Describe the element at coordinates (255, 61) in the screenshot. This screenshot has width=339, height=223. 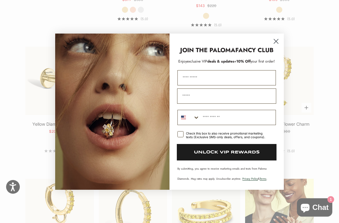
I see `span: + your first order!` at that location.